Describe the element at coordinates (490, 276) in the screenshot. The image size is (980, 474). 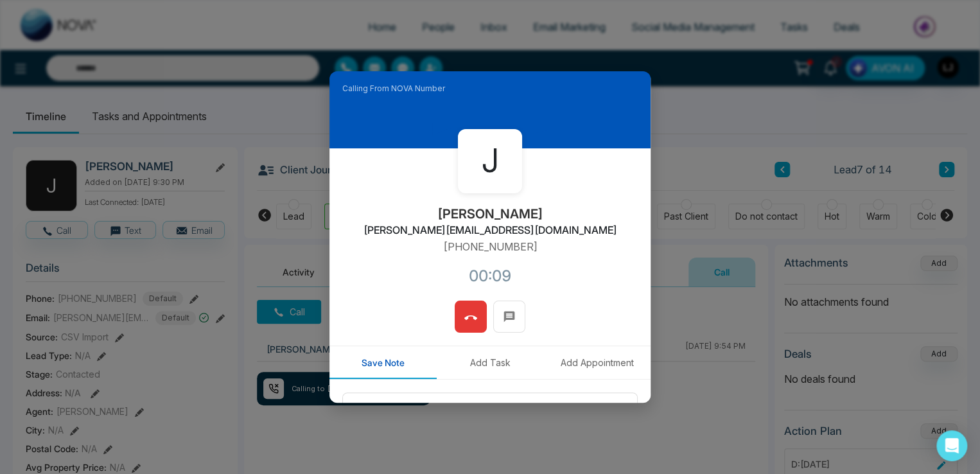
I see `div: 00:09` at that location.